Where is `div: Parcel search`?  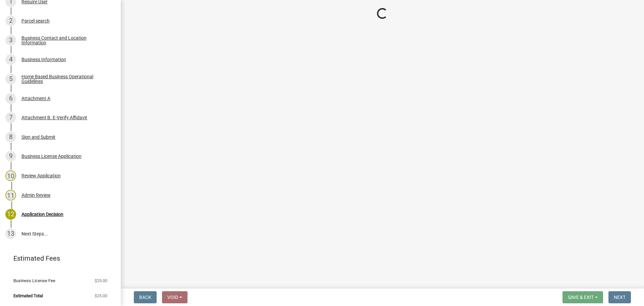 div: Parcel search is located at coordinates (36, 21).